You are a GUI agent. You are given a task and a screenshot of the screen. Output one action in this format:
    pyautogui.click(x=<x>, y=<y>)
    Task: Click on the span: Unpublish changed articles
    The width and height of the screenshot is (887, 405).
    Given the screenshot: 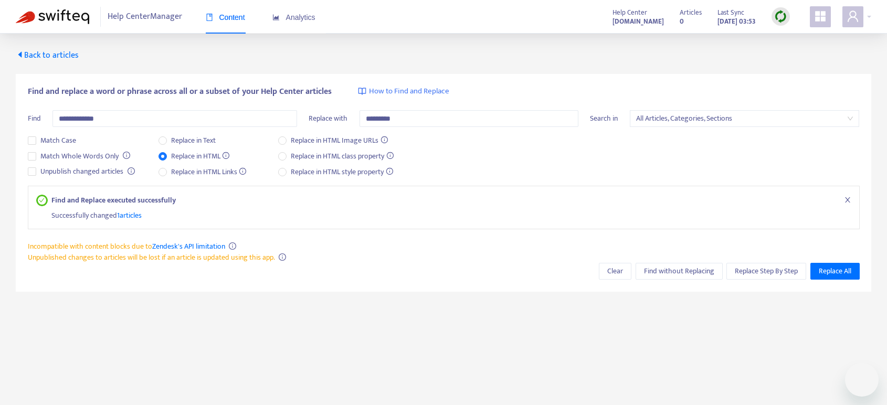 What is the action you would take?
    pyautogui.click(x=82, y=172)
    